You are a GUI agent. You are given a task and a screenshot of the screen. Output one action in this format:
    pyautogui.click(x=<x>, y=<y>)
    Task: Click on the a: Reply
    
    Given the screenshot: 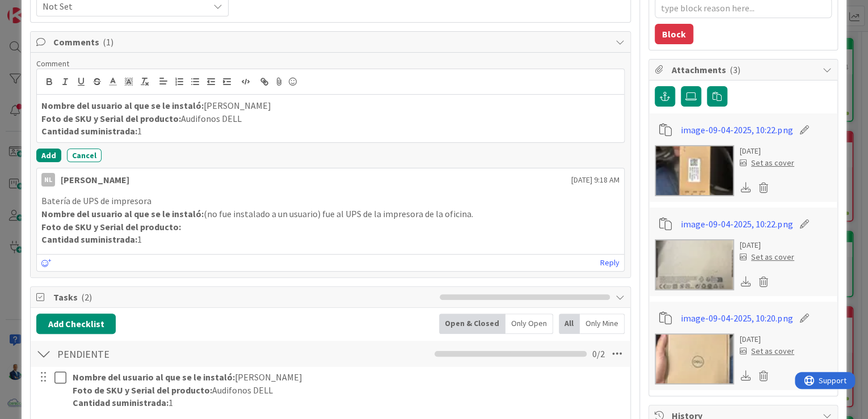 What is the action you would take?
    pyautogui.click(x=610, y=262)
    